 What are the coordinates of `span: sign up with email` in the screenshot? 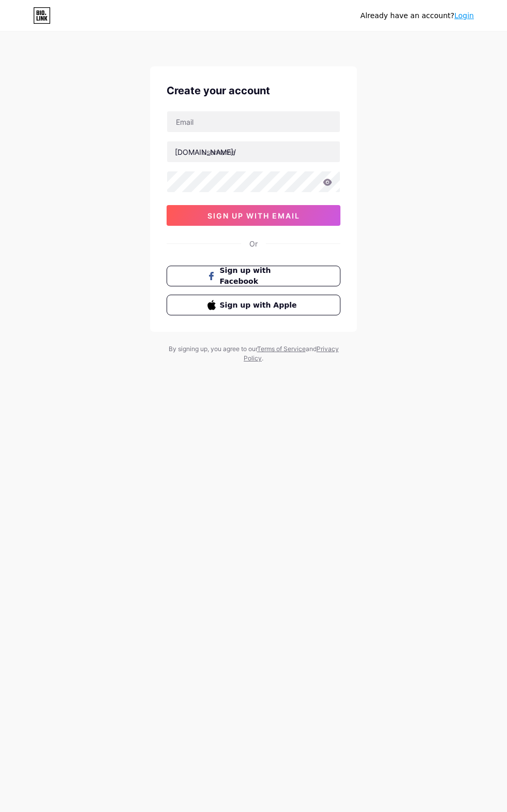 It's located at (254, 215).